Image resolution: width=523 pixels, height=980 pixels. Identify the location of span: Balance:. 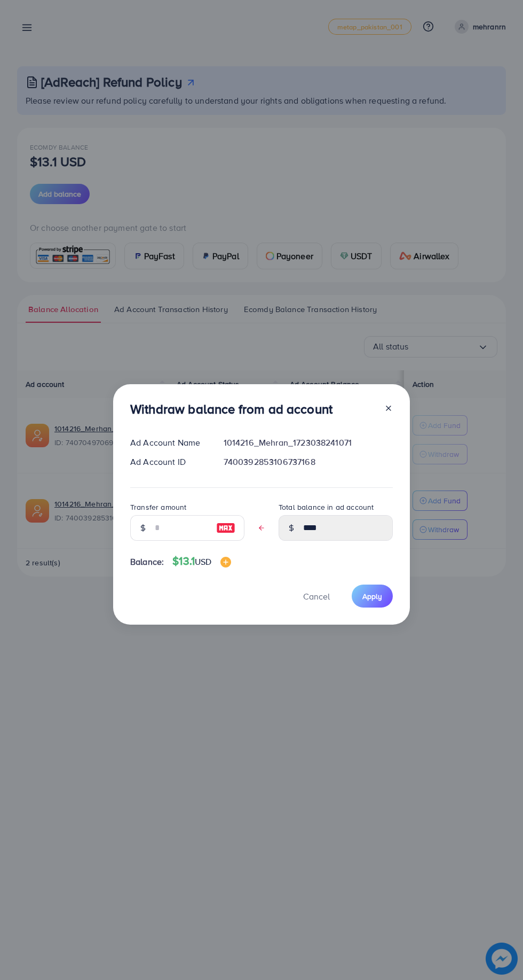
(147, 562).